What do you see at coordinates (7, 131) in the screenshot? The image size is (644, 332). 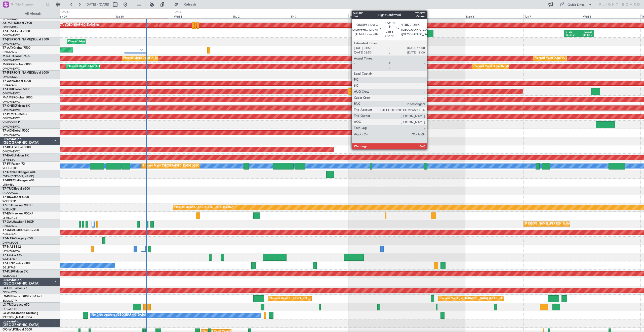 I see `span: T7-AIX` at bounding box center [7, 131].